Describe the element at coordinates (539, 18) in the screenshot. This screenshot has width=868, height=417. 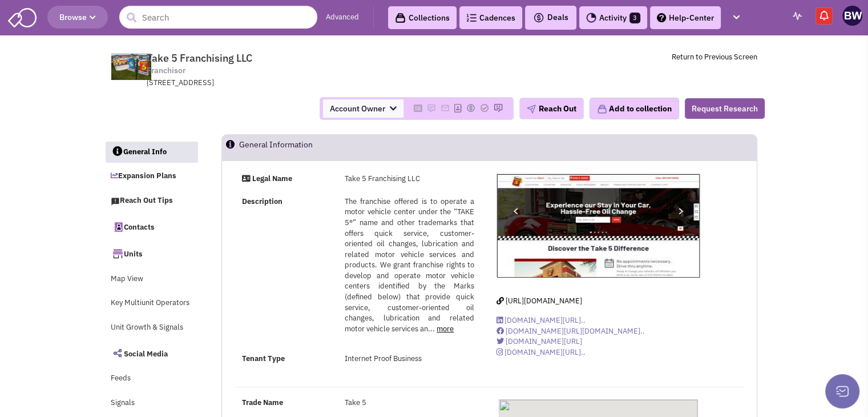
I see `img: icon-deals.svg` at that location.